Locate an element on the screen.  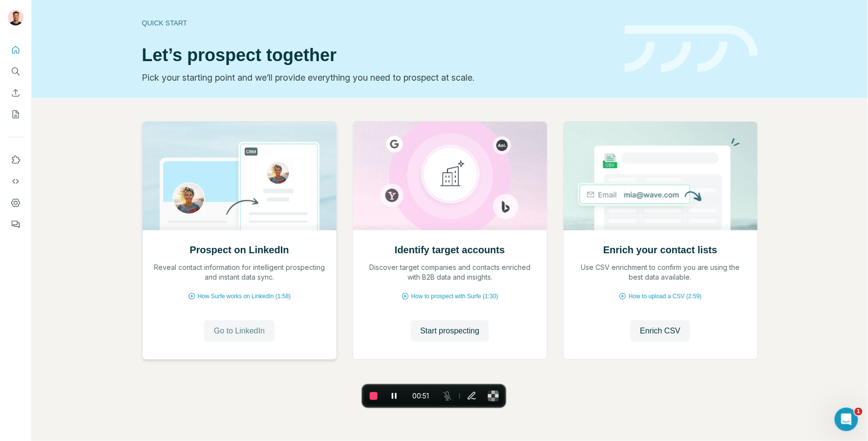
img: Avatar is located at coordinates (16, 18).